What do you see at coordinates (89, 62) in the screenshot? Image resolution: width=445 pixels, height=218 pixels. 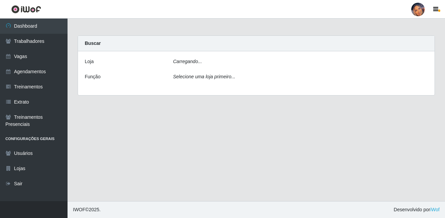 I see `label: Loja` at bounding box center [89, 62].